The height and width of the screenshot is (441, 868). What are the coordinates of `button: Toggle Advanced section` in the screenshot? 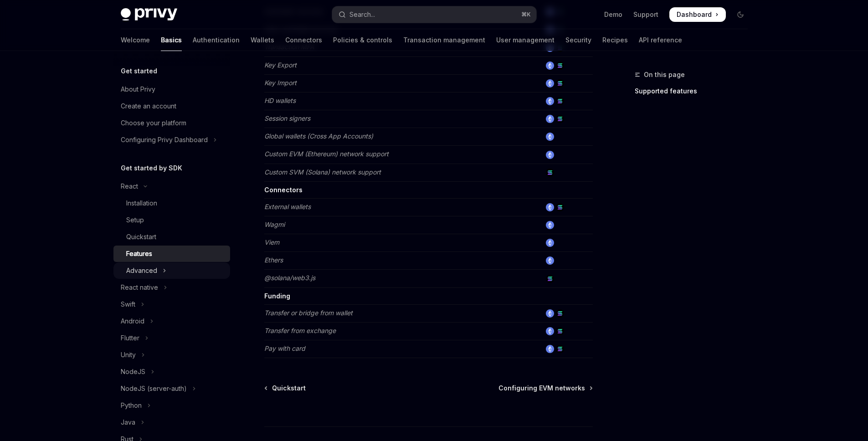 It's located at (172, 271).